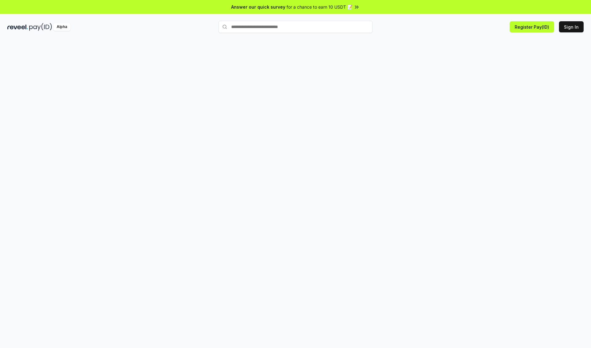 Image resolution: width=591 pixels, height=348 pixels. Describe the element at coordinates (532, 27) in the screenshot. I see `button: Register Pay(ID)` at that location.